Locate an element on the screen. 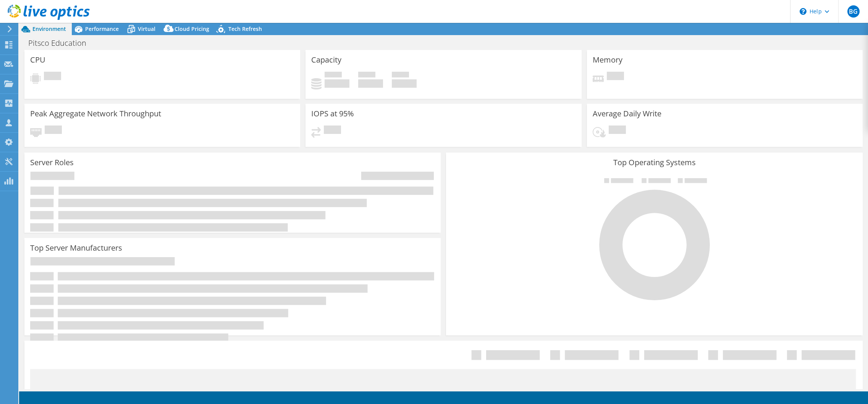 The width and height of the screenshot is (868, 404). h3: Top Server Manufacturers is located at coordinates (76, 248).